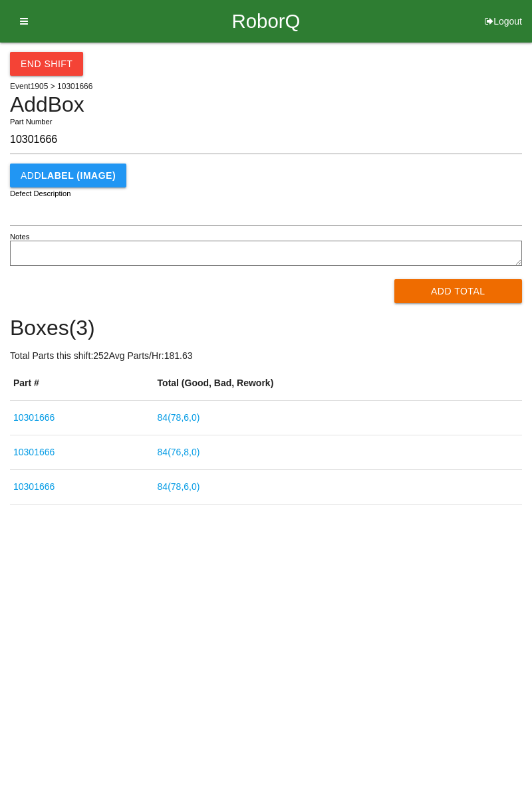  I want to click on label: Defect Description, so click(41, 194).